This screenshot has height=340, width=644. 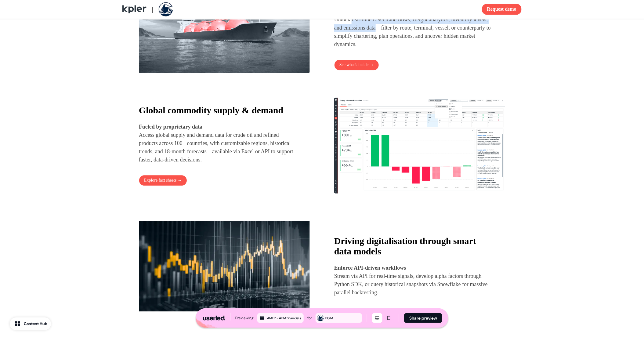 I want to click on button: See what's inside →, so click(x=356, y=65).